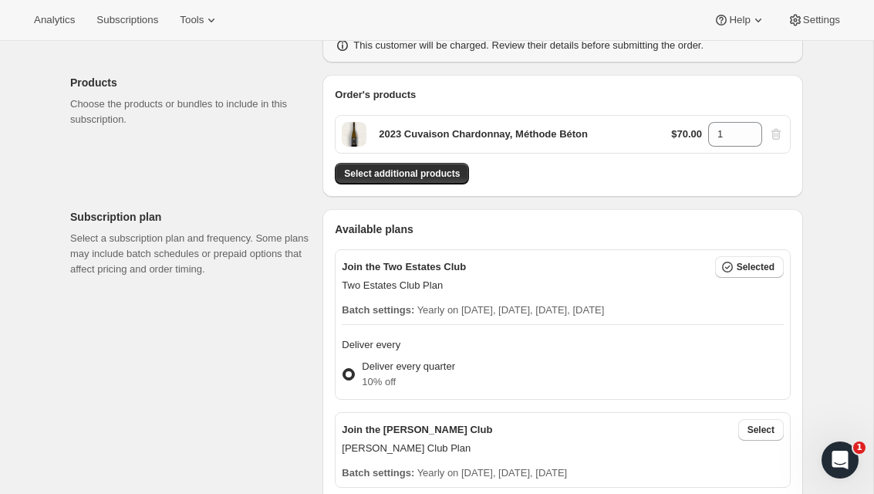 This screenshot has width=874, height=494. What do you see at coordinates (127, 20) in the screenshot?
I see `button: Subscriptions` at bounding box center [127, 20].